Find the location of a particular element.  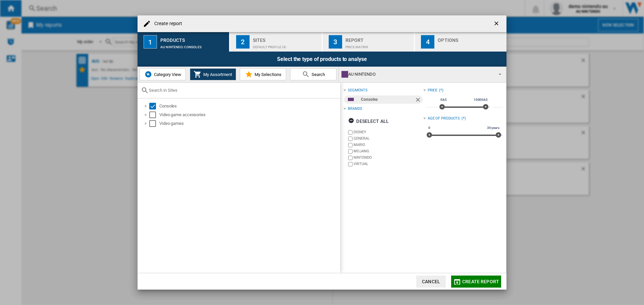

label: VIRTUAL is located at coordinates (388, 163).